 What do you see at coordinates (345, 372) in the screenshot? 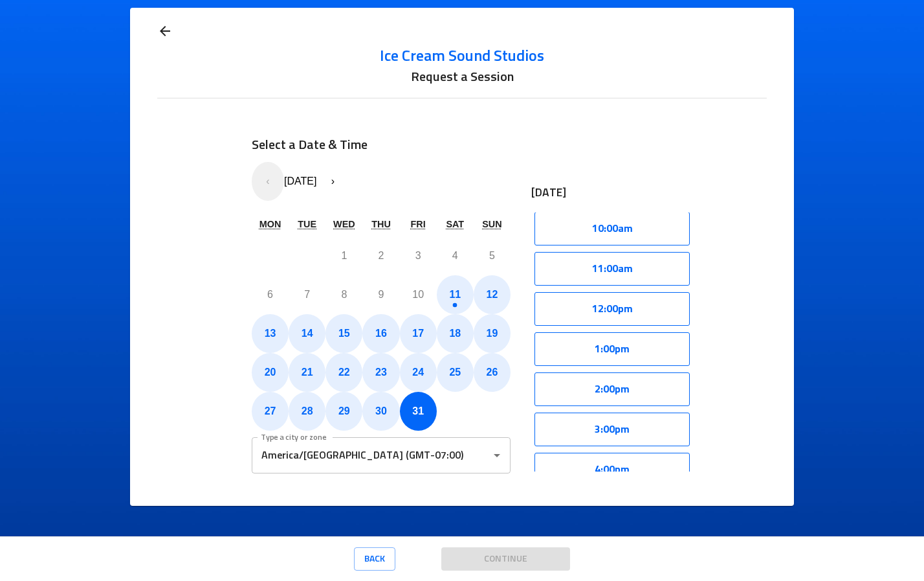
I see `abbr: October 22, 2025` at bounding box center [345, 372].